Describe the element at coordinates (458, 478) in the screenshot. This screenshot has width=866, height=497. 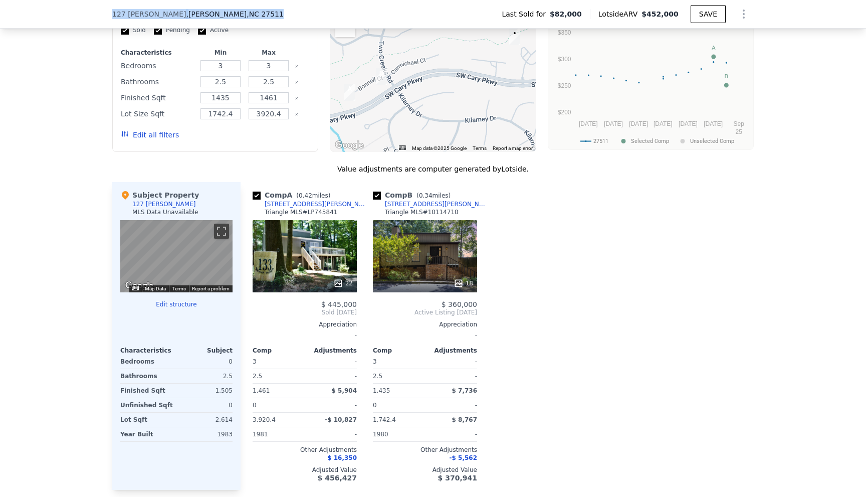
I see `span: $ 370,941` at that location.